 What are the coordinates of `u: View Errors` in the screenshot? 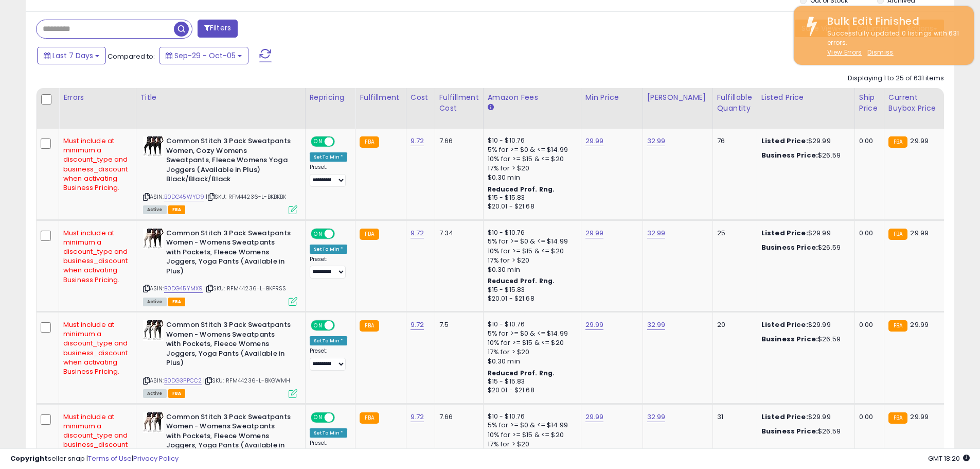 It's located at (845, 52).